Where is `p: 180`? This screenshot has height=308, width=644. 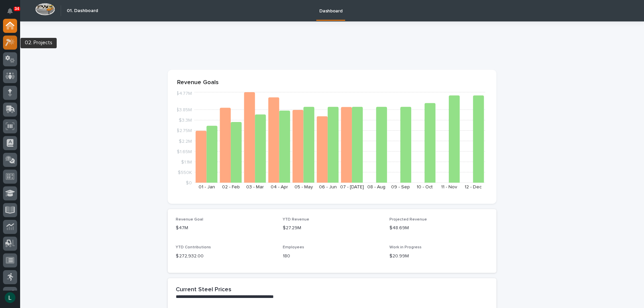 p: 180 is located at coordinates (332, 256).